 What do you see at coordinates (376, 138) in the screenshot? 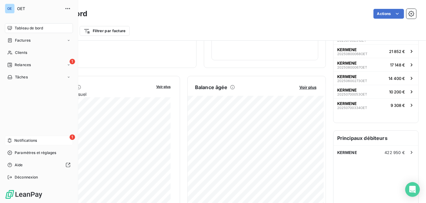
I see `h6: Principaux débiteurs` at bounding box center [376, 138].